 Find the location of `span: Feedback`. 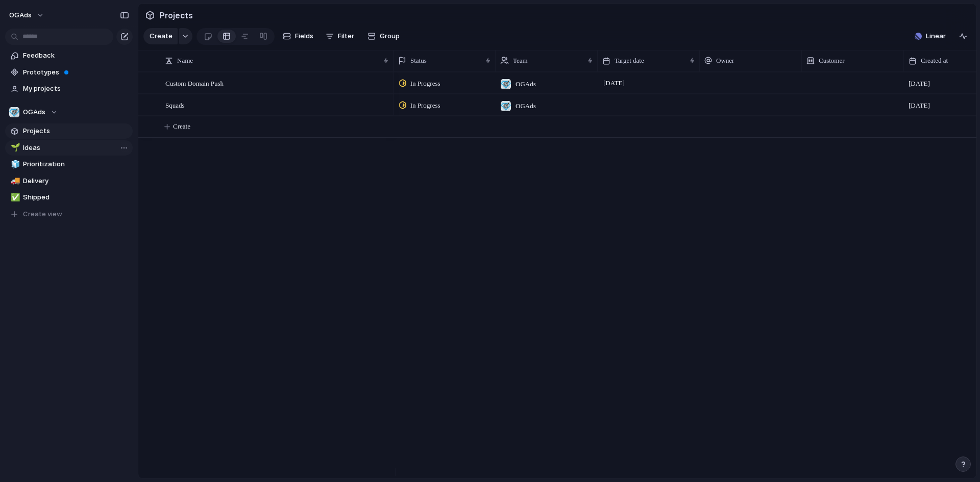

span: Feedback is located at coordinates (76, 56).